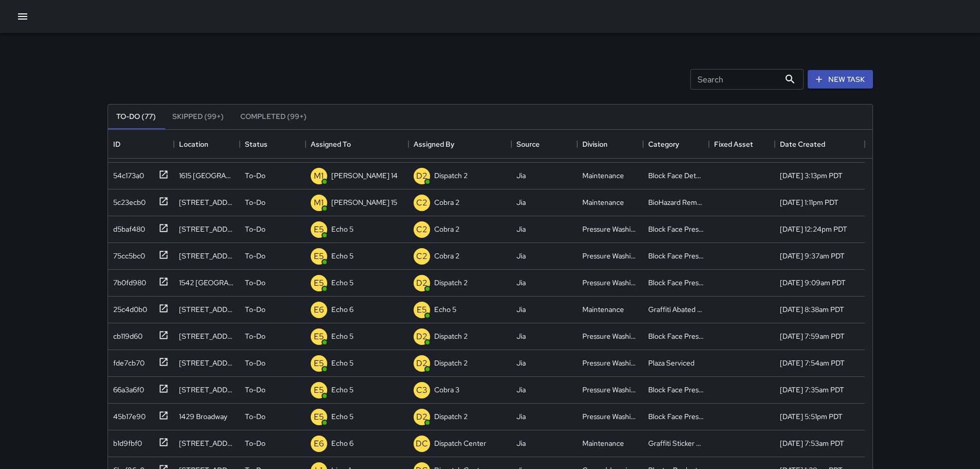 Image resolution: width=980 pixels, height=469 pixels. What do you see at coordinates (207, 144) in the screenshot?
I see `div: Location` at bounding box center [207, 144].